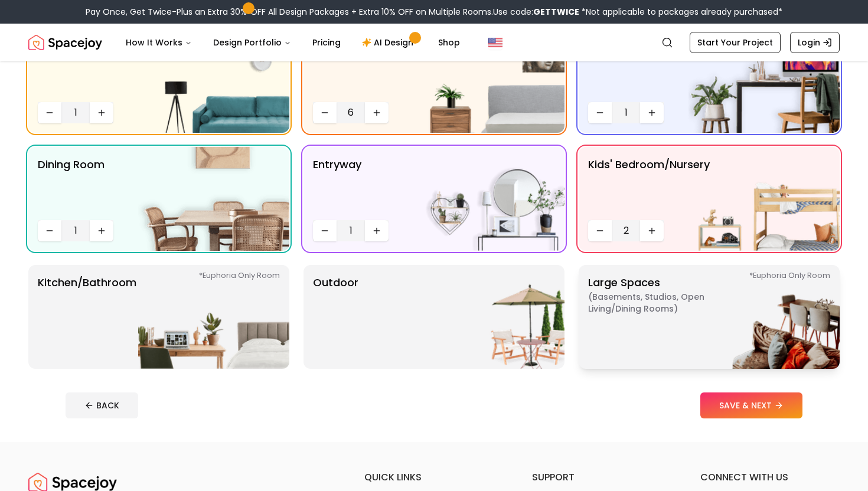 This screenshot has height=491, width=868. Describe the element at coordinates (495, 43) in the screenshot. I see `img: United States` at that location.